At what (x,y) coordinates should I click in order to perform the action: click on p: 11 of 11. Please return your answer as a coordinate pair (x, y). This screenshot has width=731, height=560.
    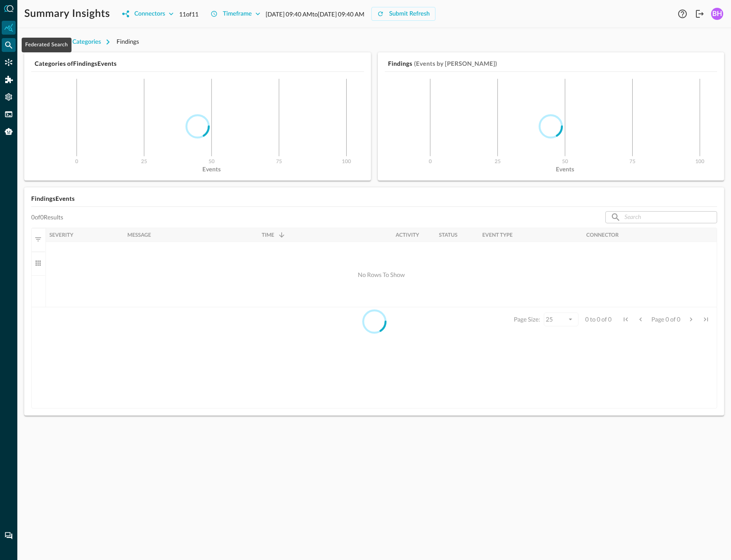
    Looking at the image, I should click on (188, 14).